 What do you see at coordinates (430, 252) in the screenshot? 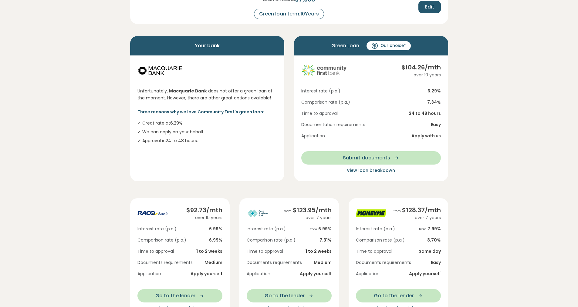
I see `span: Same day` at bounding box center [430, 252].